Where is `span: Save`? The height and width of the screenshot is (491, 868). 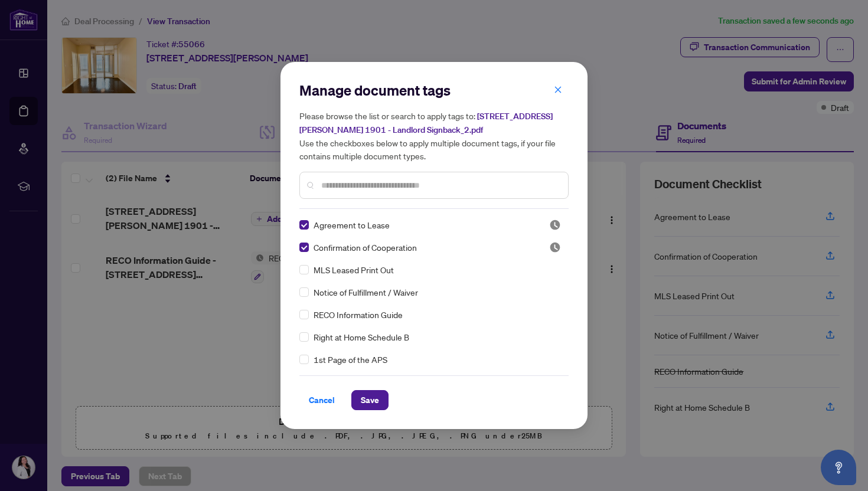
span: Save is located at coordinates (369, 400).